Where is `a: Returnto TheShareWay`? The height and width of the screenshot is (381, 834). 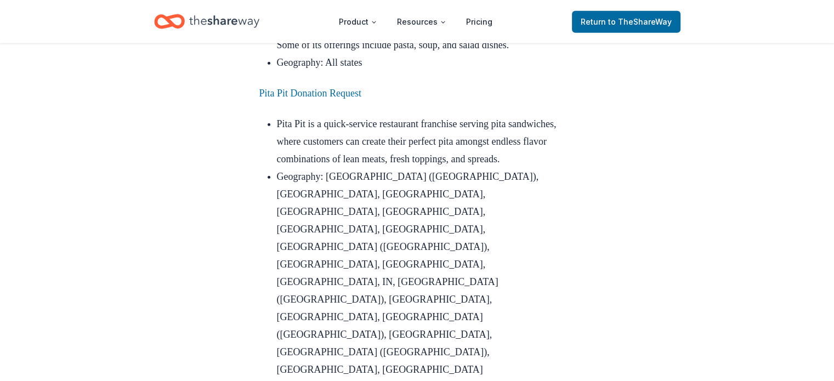
a: Returnto TheShareWay is located at coordinates (626, 22).